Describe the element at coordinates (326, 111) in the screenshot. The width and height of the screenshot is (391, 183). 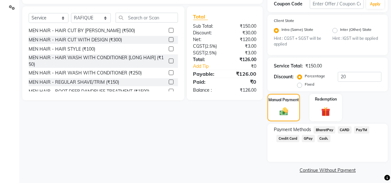
I see `img: _gift.svg` at that location.